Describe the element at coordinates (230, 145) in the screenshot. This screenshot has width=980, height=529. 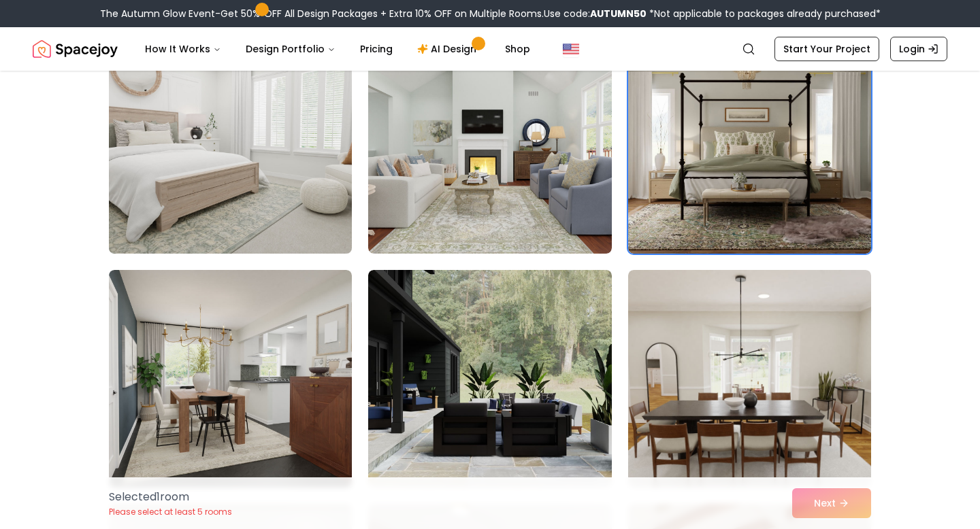
I see `img: Room room-13` at that location.